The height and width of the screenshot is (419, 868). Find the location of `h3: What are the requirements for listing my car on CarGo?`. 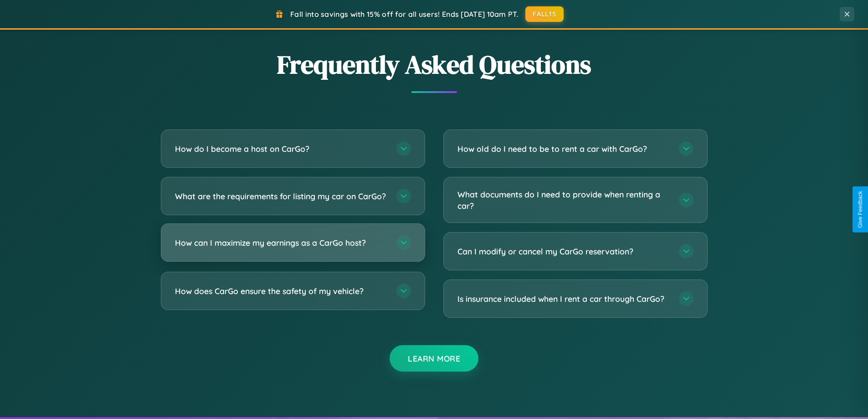

h3: What are the requirements for listing my car on CarGo? is located at coordinates (281, 196).